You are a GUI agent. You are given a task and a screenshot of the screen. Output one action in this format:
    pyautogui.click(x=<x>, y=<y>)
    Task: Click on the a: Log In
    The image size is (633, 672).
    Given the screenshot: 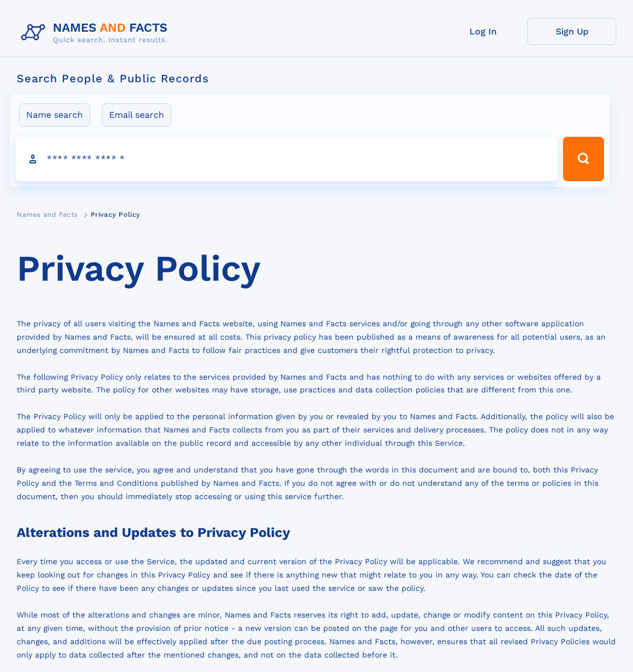 What is the action you would take?
    pyautogui.click(x=483, y=31)
    